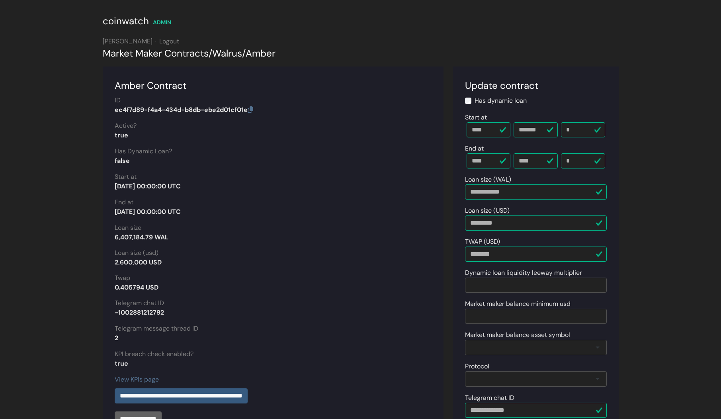  What do you see at coordinates (137, 379) in the screenshot?
I see `a: View KPIs page` at bounding box center [137, 379].